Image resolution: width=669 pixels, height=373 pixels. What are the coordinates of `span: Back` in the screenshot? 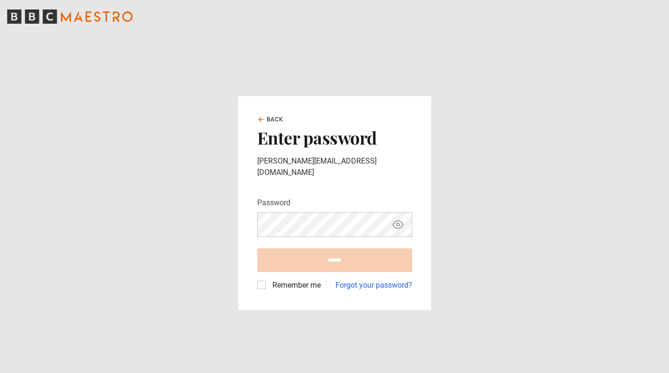 It's located at (275, 119).